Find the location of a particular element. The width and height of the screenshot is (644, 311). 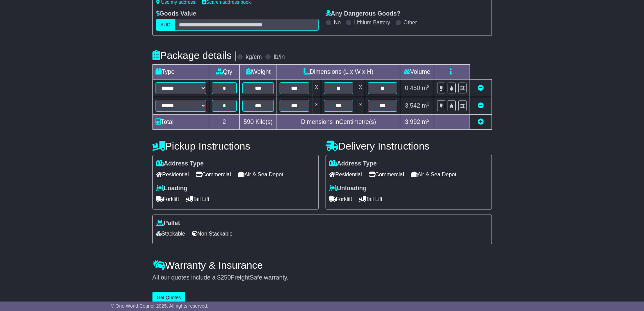

span: © One World Courier 2025. All rights reserved. is located at coordinates (160, 306).